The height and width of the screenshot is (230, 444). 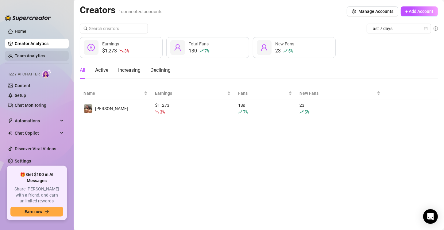 What do you see at coordinates (23, 161) in the screenshot?
I see `a: Settings` at bounding box center [23, 161].